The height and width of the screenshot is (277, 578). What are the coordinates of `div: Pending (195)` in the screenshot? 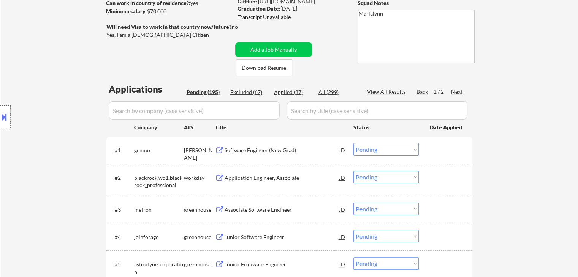 It's located at (206, 92).